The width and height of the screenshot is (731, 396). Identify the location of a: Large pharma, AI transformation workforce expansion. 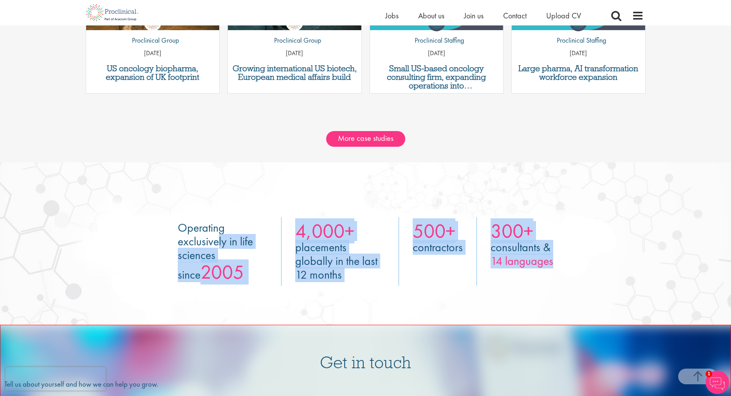
(578, 73).